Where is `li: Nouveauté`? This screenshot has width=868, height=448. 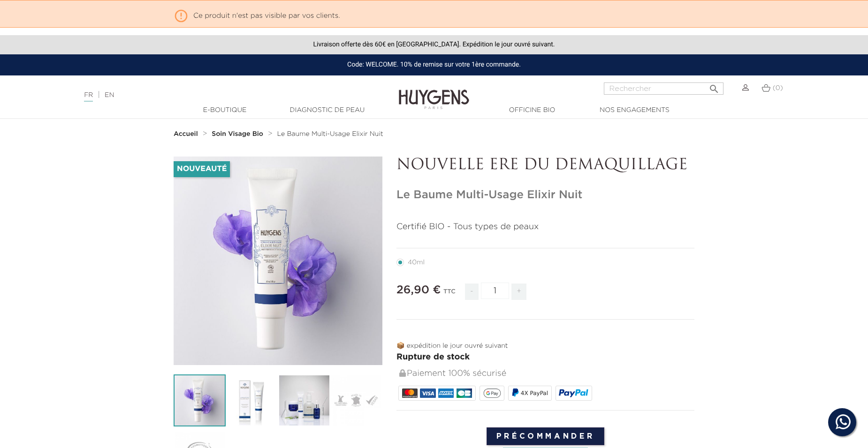 li: Nouveauté is located at coordinates (202, 169).